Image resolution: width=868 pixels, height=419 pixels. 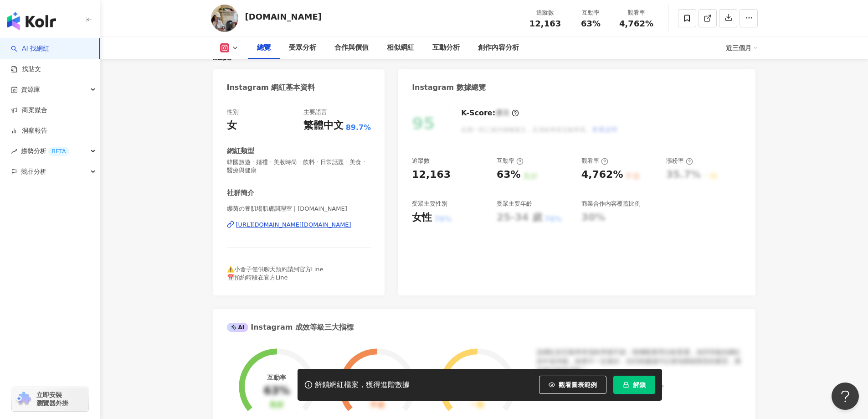 What do you see at coordinates (238, 327) in the screenshot?
I see `div: AI` at bounding box center [238, 327].